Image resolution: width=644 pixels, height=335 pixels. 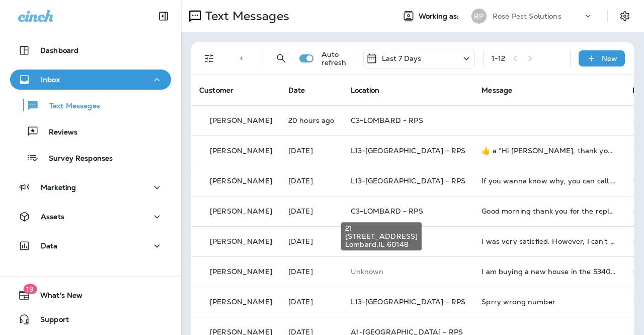 I want to click on span: Support, so click(x=49, y=321).